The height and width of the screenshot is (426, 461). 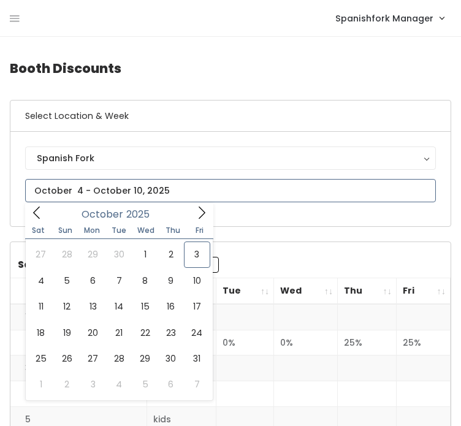 I want to click on span: October 13, 2025, so click(x=93, y=307).